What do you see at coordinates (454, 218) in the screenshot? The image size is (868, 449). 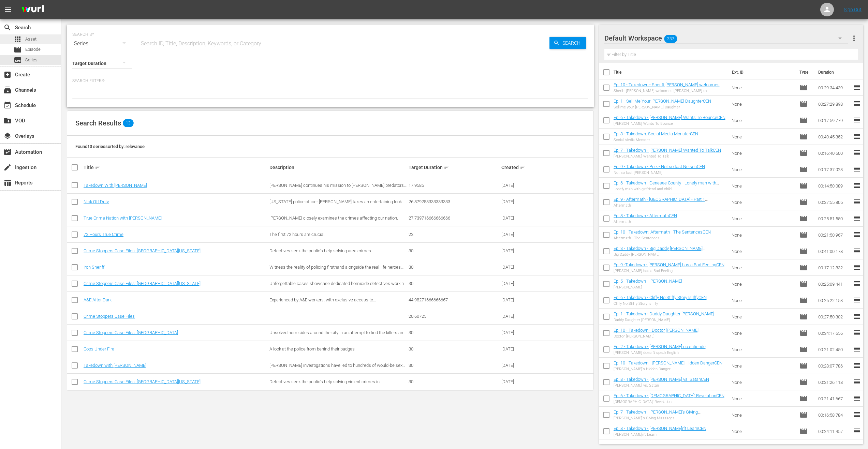 I see `div: 27.739716666666666` at bounding box center [454, 218].